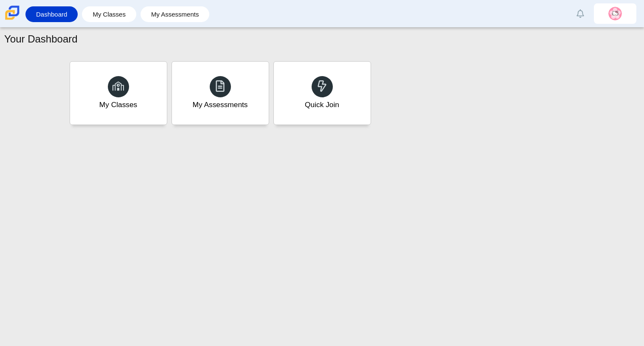 The height and width of the screenshot is (346, 644). I want to click on h1: Your Dashboard, so click(40, 39).